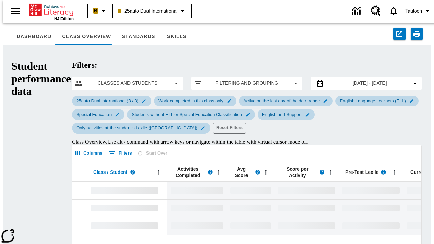  I want to click on button: Standards, so click(139, 37).